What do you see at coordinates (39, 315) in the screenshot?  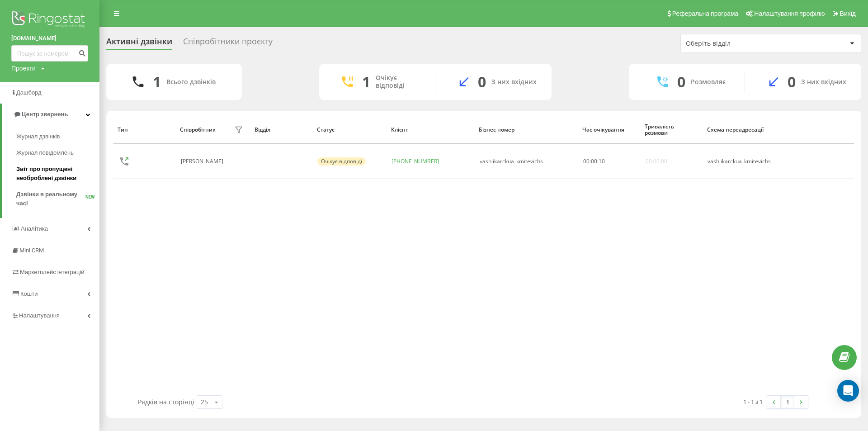 I see `span: Налаштування` at bounding box center [39, 315].